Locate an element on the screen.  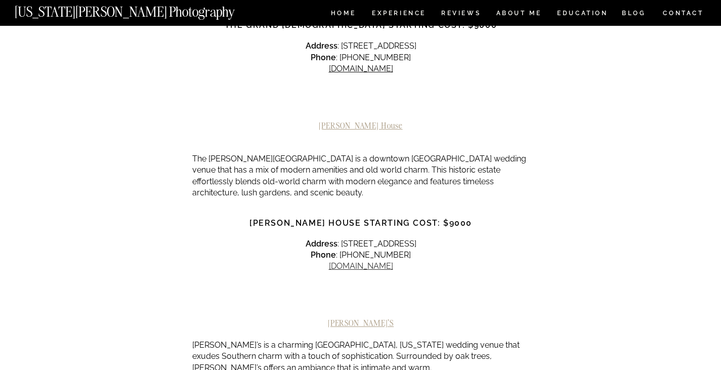
nav: REVIEWS is located at coordinates (460, 14).